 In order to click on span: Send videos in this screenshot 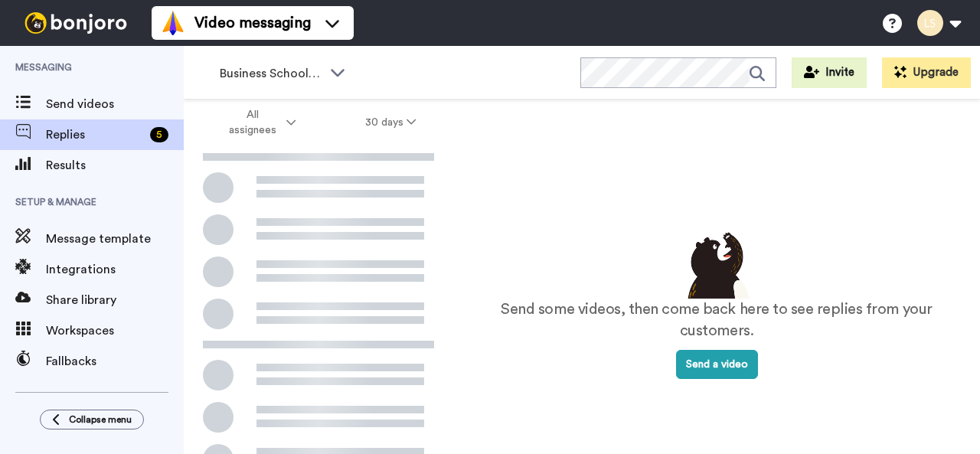, I will do `click(114, 104)`.